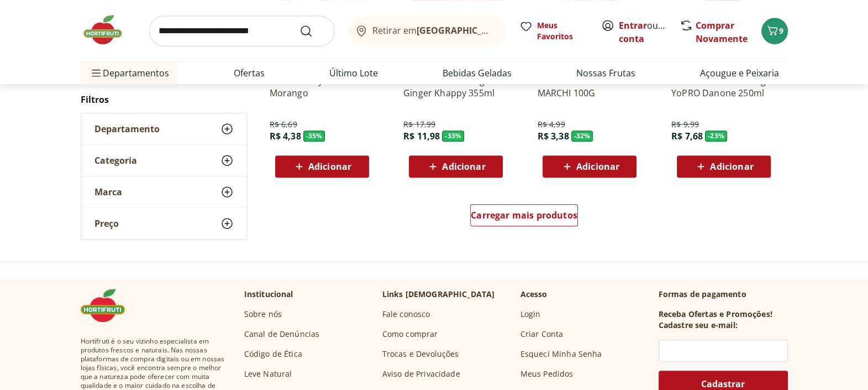 This screenshot has width=868, height=390. What do you see at coordinates (322, 87) in the screenshot?
I see `p: Gelatina Royal Zero 12G Morango` at bounding box center [322, 87].